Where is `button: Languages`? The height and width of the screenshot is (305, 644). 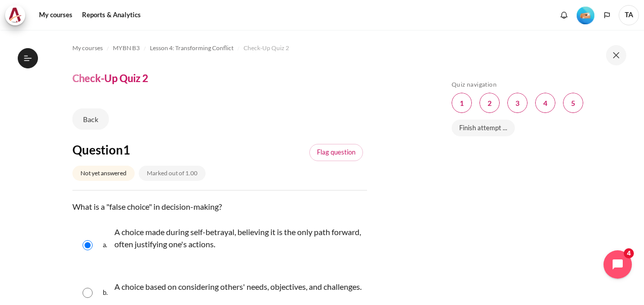
button: Languages is located at coordinates (607, 15).